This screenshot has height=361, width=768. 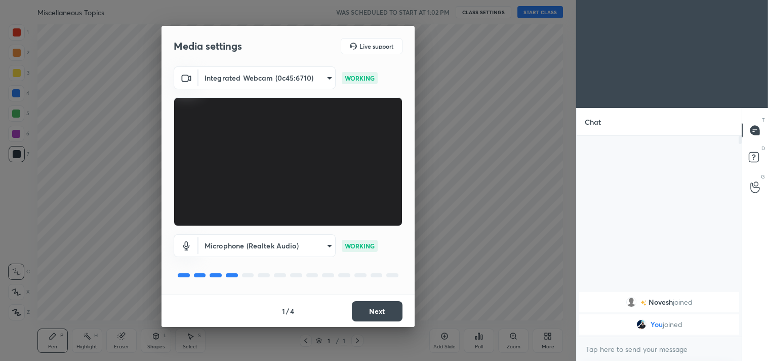 What do you see at coordinates (376, 46) in the screenshot?
I see `h5: Live support` at bounding box center [376, 46].